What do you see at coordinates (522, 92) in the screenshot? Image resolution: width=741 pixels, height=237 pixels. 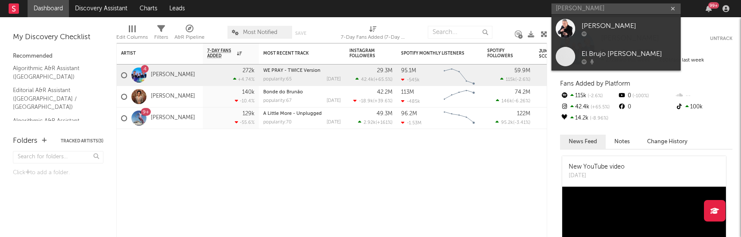 I see `div: 74.2M` at bounding box center [522, 92].